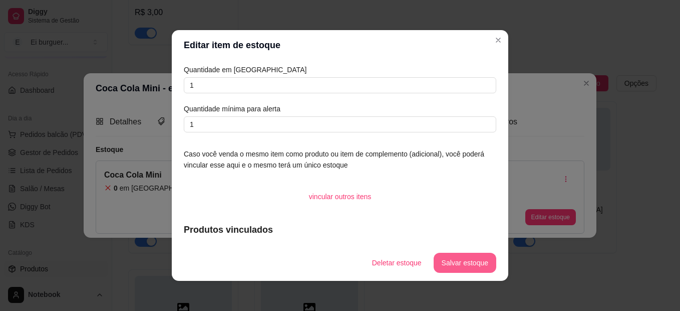 The height and width of the screenshot is (311, 680). I want to click on button: vincular outros itens, so click(340, 196).